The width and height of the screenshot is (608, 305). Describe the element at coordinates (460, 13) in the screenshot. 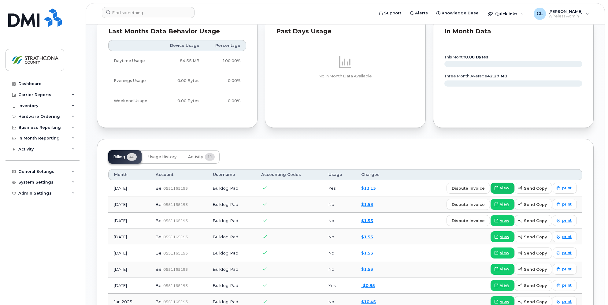

I see `span: Knowledge Base` at that location.